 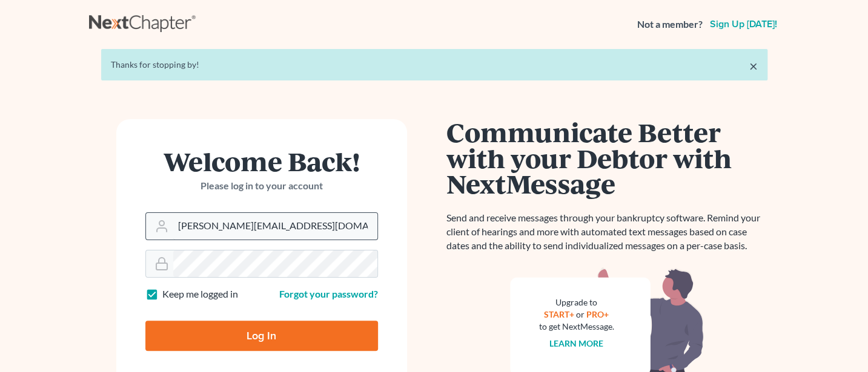 I want to click on div: Thanks for stopping by!, so click(x=434, y=65).